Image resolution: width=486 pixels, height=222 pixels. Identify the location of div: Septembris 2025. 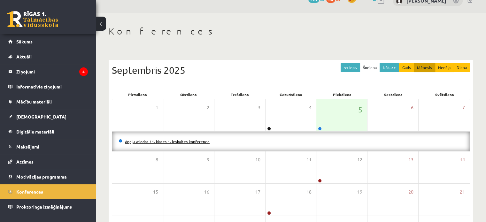
(291, 70).